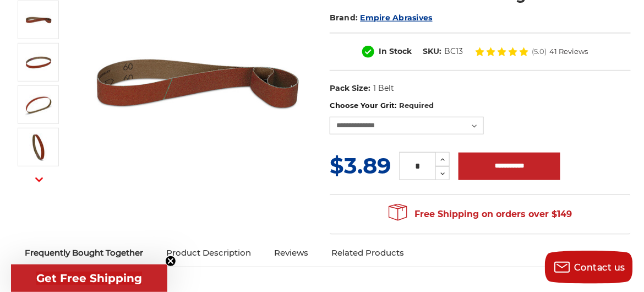 Image resolution: width=644 pixels, height=292 pixels. I want to click on img: 1" x 30" Sanding Belt Cer, so click(39, 104).